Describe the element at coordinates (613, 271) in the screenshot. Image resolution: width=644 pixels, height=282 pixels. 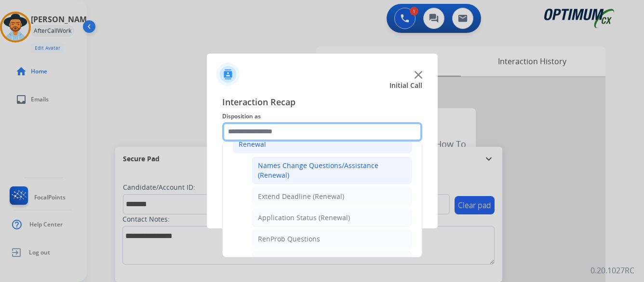
I see `p: 0.20.1027RC` at that location.